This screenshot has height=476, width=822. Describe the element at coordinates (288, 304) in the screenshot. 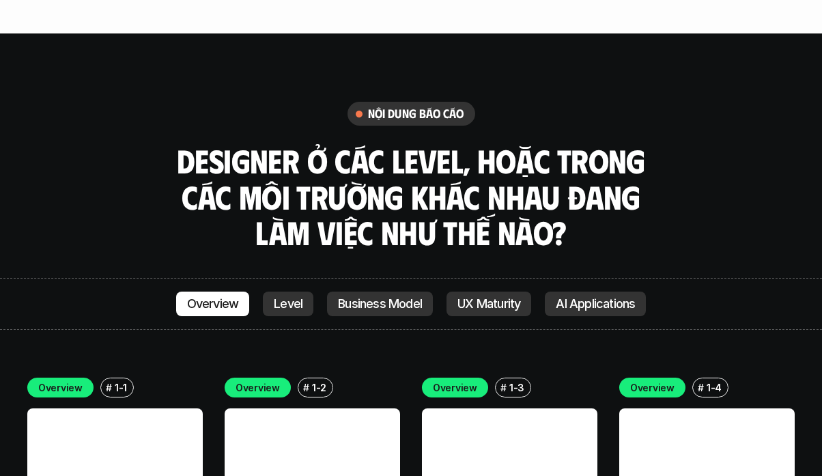

I see `a: Level` at that location.